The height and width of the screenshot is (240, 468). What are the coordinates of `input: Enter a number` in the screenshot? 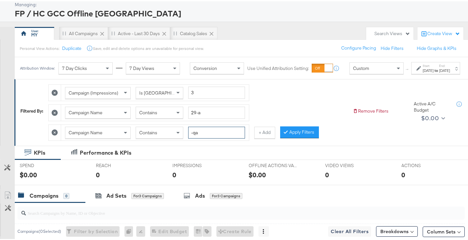 It's located at (216, 91).